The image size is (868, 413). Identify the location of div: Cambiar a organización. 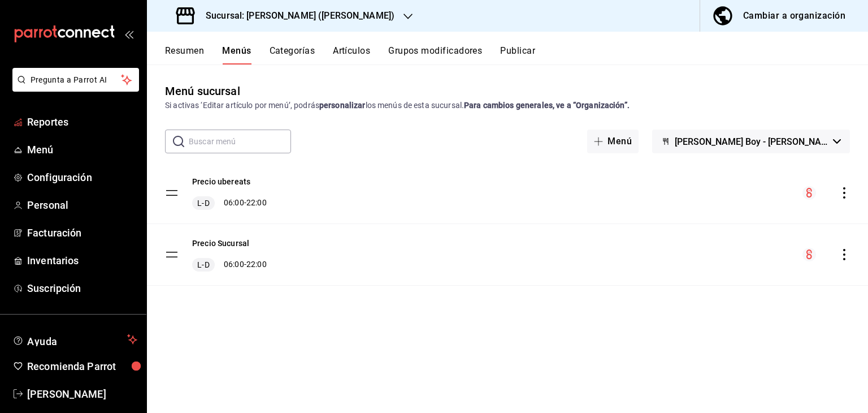
(794, 16).